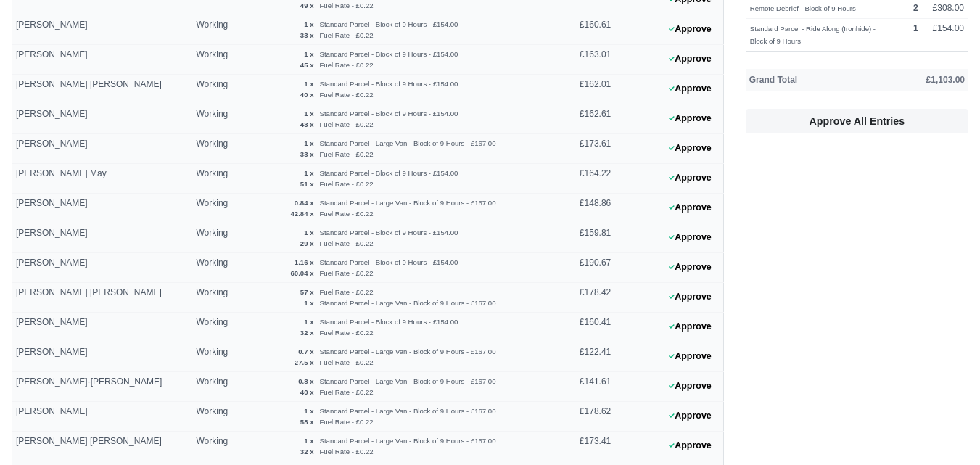 The image size is (980, 465). I want to click on td: £163.01, so click(582, 60).